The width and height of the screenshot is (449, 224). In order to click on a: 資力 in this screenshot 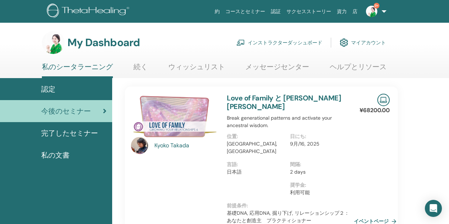, I will do `click(342, 11)`.